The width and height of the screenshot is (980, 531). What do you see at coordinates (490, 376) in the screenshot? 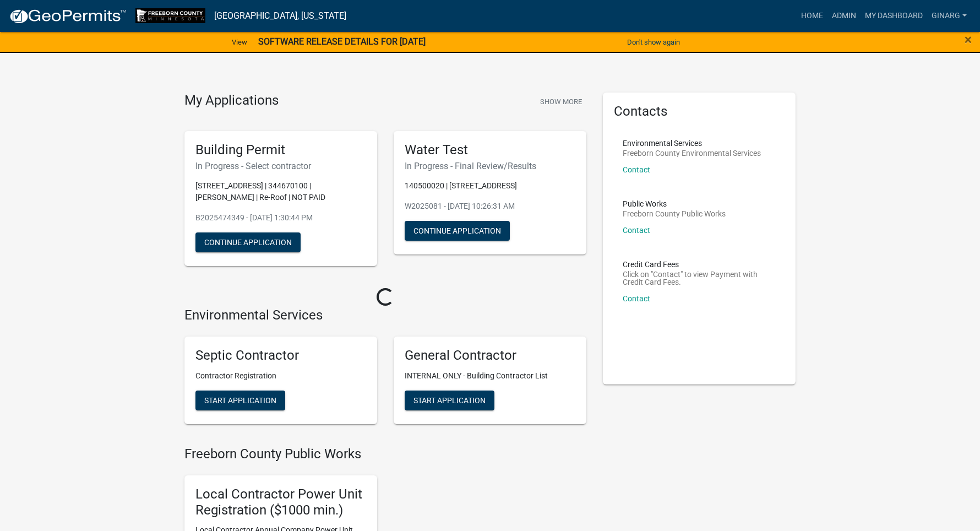
I see `p: INTERNAL ONLY - Building Contractor List` at bounding box center [490, 376].